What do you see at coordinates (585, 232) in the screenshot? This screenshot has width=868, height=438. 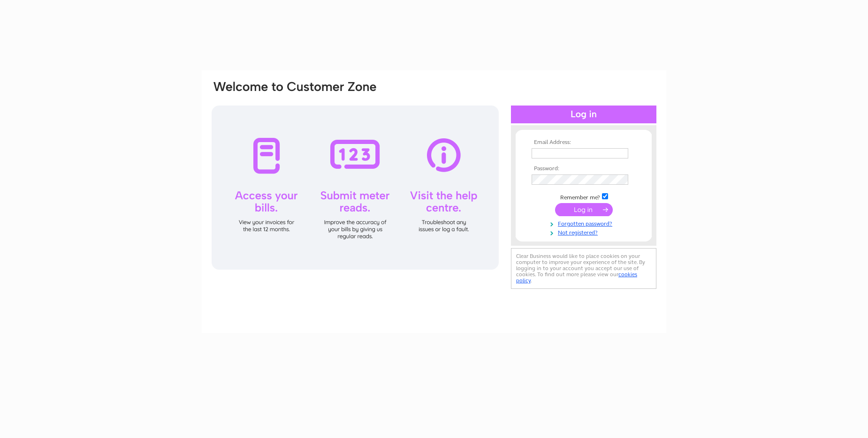 I see `a: Not registered?` at bounding box center [585, 232].